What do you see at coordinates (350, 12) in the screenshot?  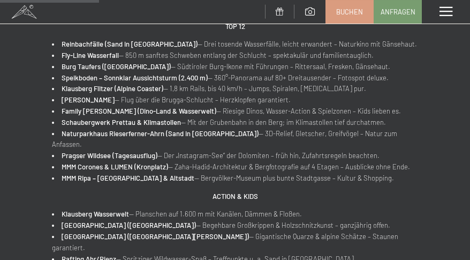 I see `span: Buchen` at bounding box center [350, 12].